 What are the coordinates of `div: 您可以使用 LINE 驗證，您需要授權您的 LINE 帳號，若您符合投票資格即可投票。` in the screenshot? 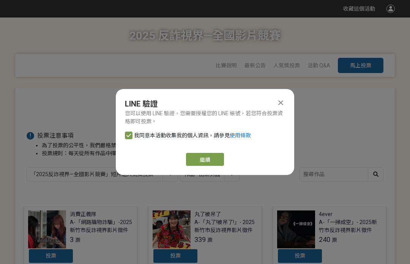 It's located at (205, 117).